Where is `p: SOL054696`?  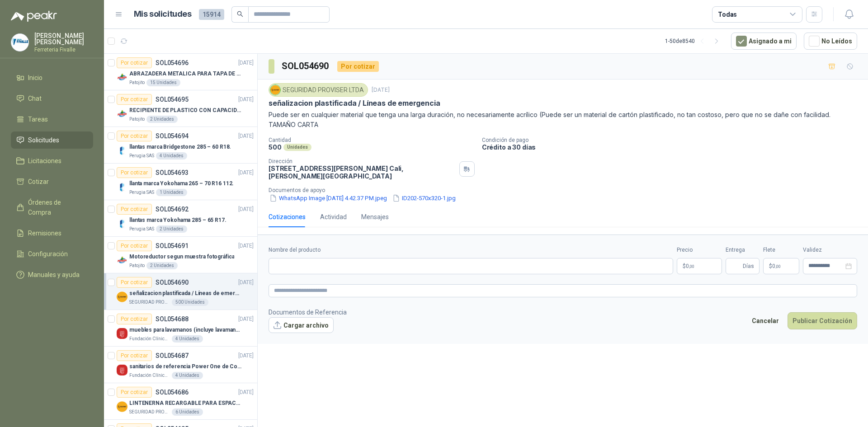
p: SOL054696 is located at coordinates (172, 63).